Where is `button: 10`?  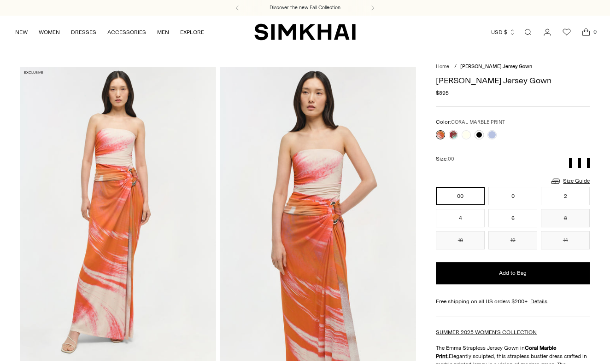
button: 10 is located at coordinates (460, 240).